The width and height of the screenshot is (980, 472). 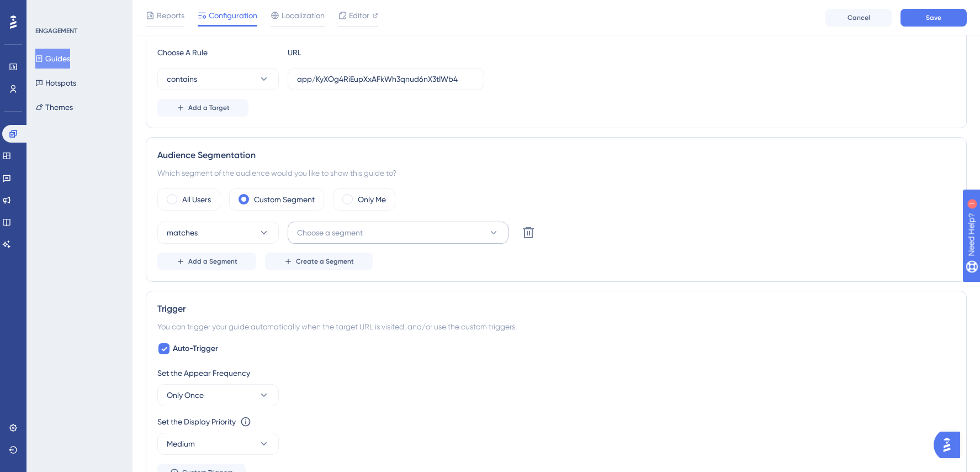 I want to click on span: Configuration, so click(x=233, y=16).